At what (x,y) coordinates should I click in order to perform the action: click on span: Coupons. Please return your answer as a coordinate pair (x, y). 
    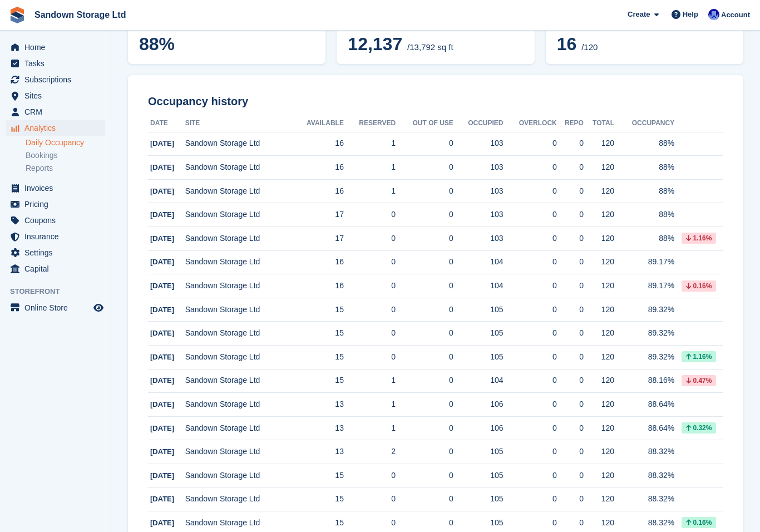
    Looking at the image, I should click on (58, 220).